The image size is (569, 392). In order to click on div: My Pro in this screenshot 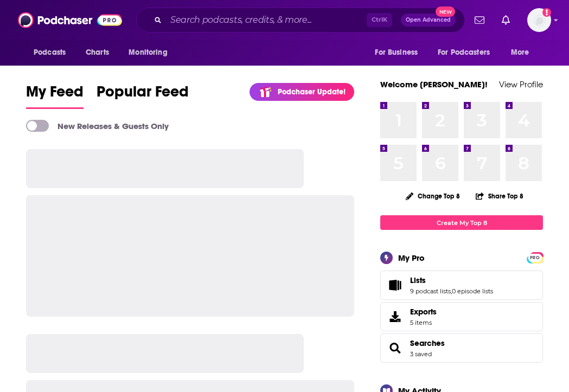, I will do `click(411, 258)`.